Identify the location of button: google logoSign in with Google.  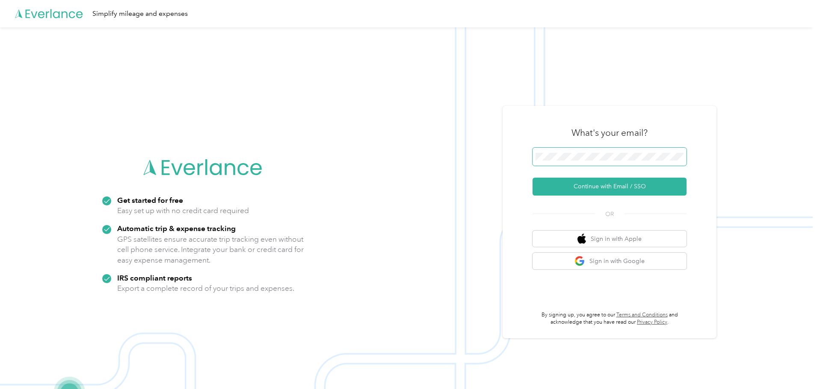
(609, 261).